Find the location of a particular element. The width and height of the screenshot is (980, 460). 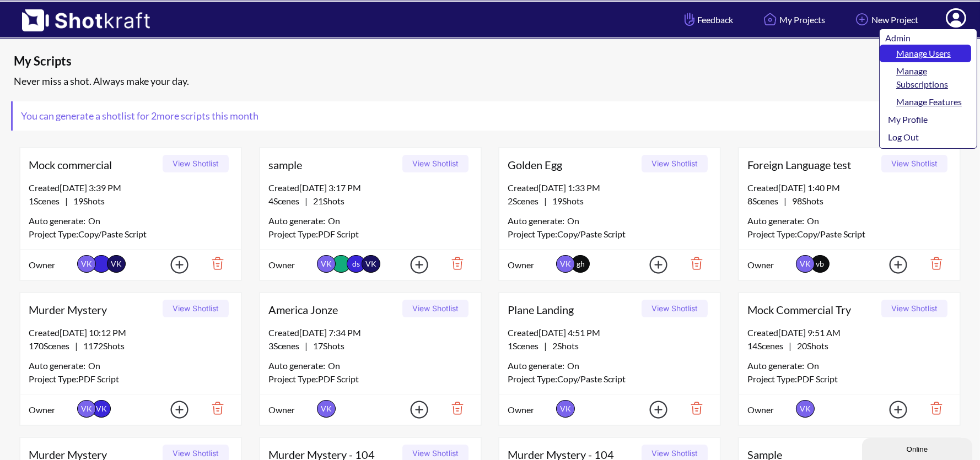

span: Murder Mystery is located at coordinates (94, 310).